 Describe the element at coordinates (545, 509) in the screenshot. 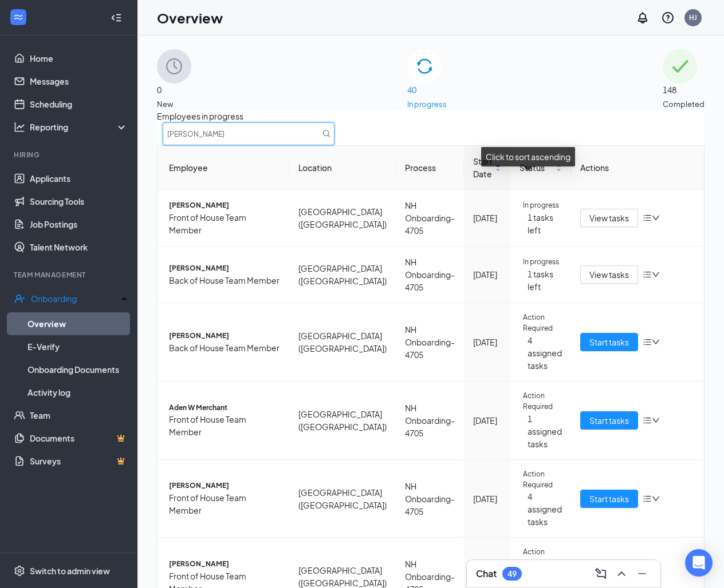

I see `span: 4 assigned tasks` at that location.